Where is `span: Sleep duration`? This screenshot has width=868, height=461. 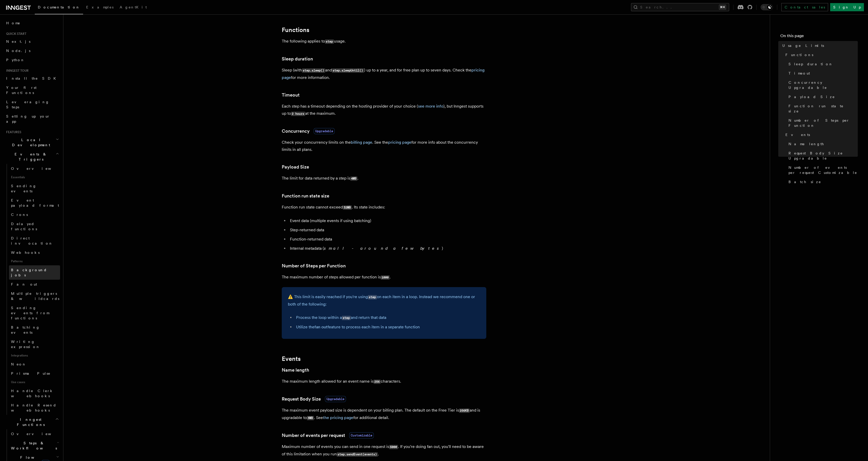
span: Sleep duration is located at coordinates (811, 64).